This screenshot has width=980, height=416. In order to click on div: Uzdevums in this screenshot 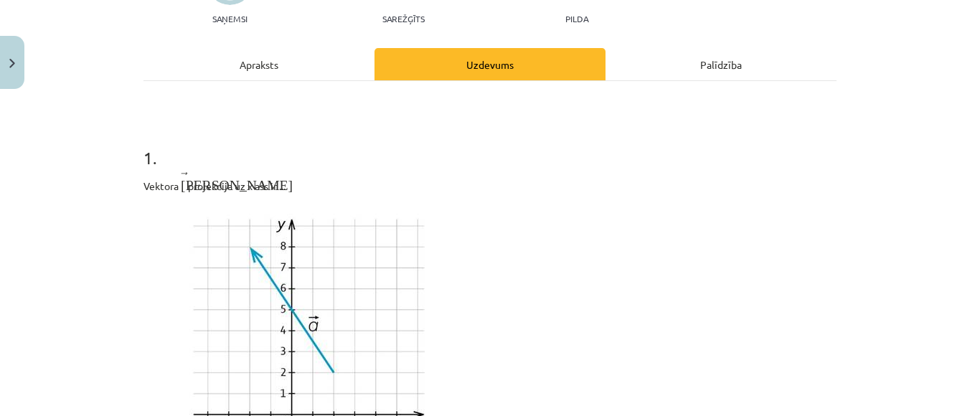, I will do `click(490, 64)`.